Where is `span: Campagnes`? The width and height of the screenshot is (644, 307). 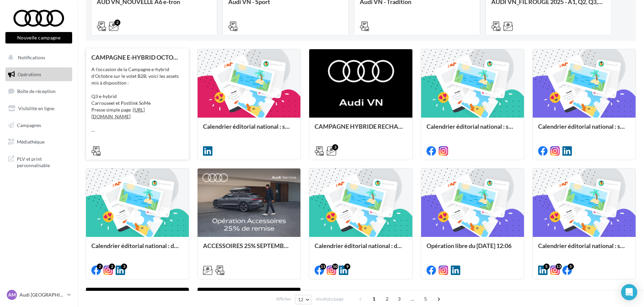
span: Campagnes is located at coordinates (29, 125).